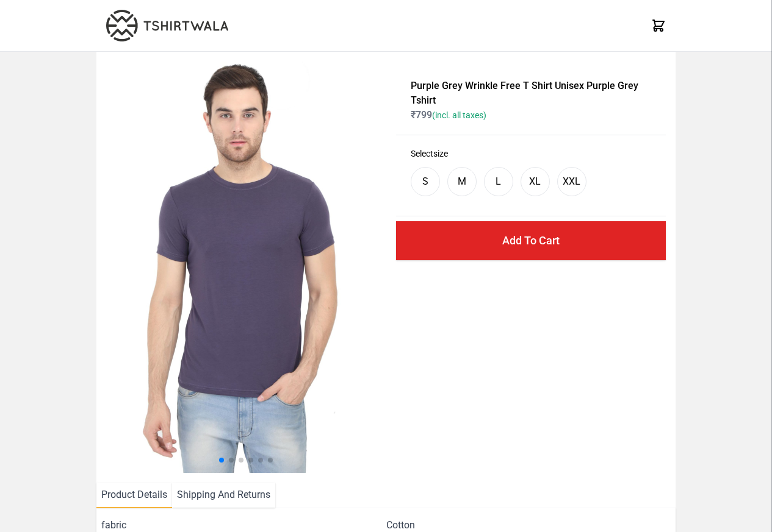 Image resolution: width=772 pixels, height=532 pixels. Describe the element at coordinates (458, 115) in the screenshot. I see `span: (incl. all taxes)` at that location.